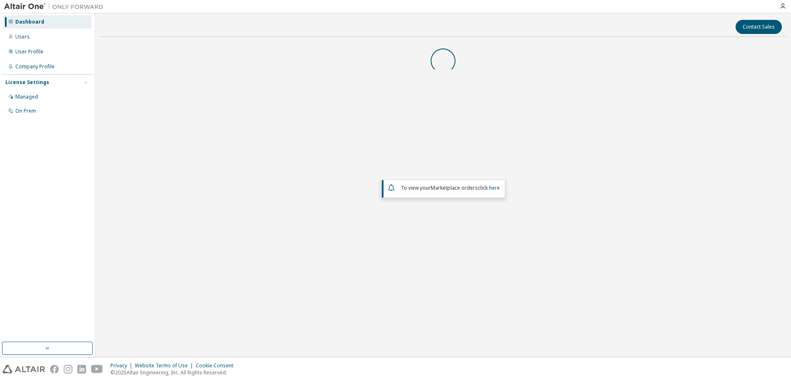 The width and height of the screenshot is (791, 381). What do you see at coordinates (56, 7) in the screenshot?
I see `img: Altair One` at bounding box center [56, 7].